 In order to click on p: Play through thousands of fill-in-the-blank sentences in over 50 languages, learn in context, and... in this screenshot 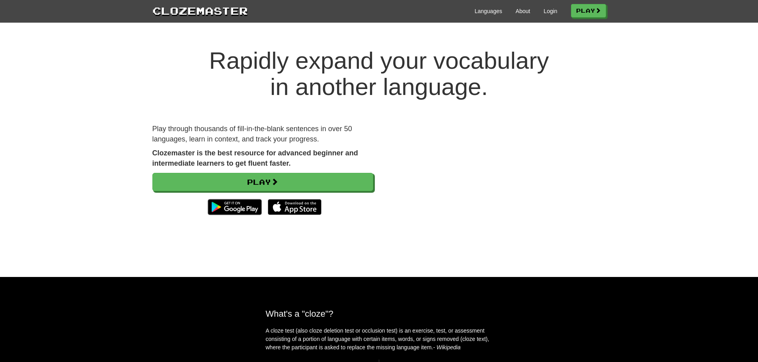, I will do `click(262, 134)`.